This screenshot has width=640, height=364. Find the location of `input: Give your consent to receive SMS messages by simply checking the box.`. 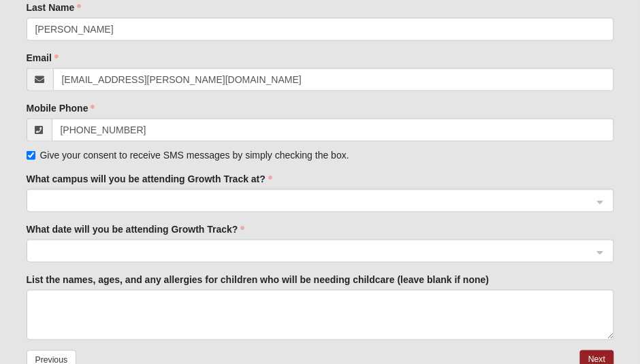

input: Give your consent to receive SMS messages by simply checking the box. is located at coordinates (31, 155).